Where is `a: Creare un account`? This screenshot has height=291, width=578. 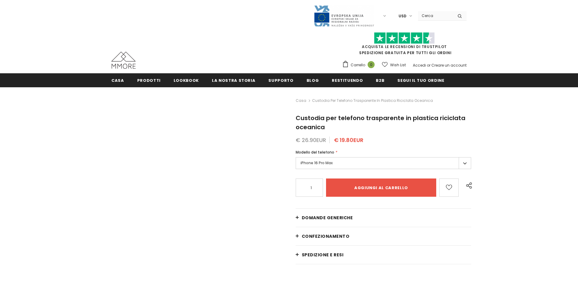 a: Creare un account is located at coordinates (449, 65).